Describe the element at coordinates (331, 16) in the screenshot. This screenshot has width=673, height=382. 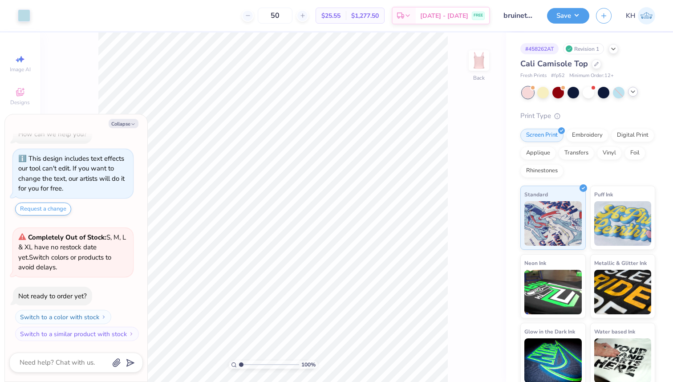
I see `span: $25.55` at that location.